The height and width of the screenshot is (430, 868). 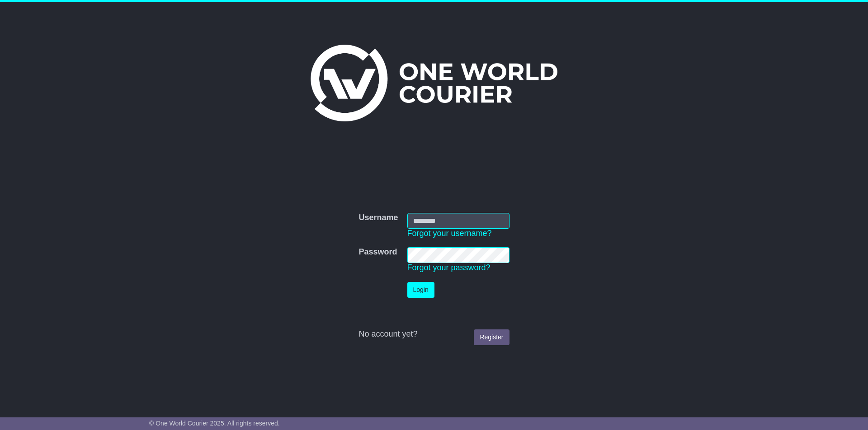 I want to click on label: Password, so click(x=378, y=252).